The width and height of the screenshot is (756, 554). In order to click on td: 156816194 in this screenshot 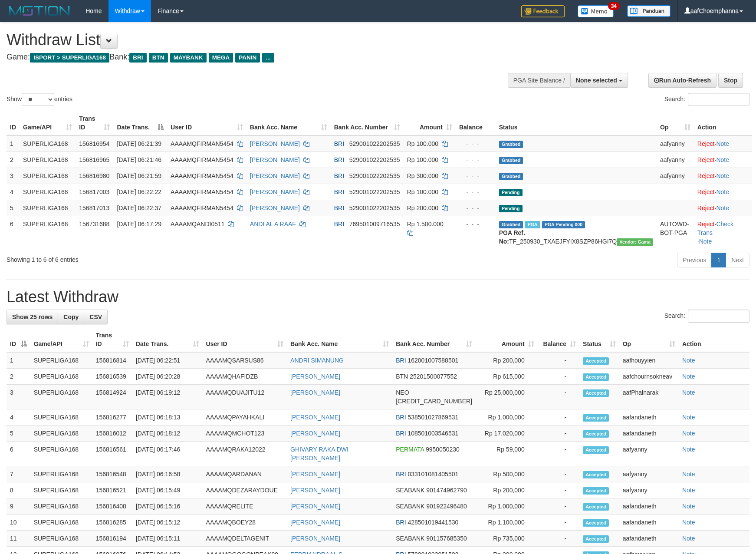, I will do `click(112, 538)`.